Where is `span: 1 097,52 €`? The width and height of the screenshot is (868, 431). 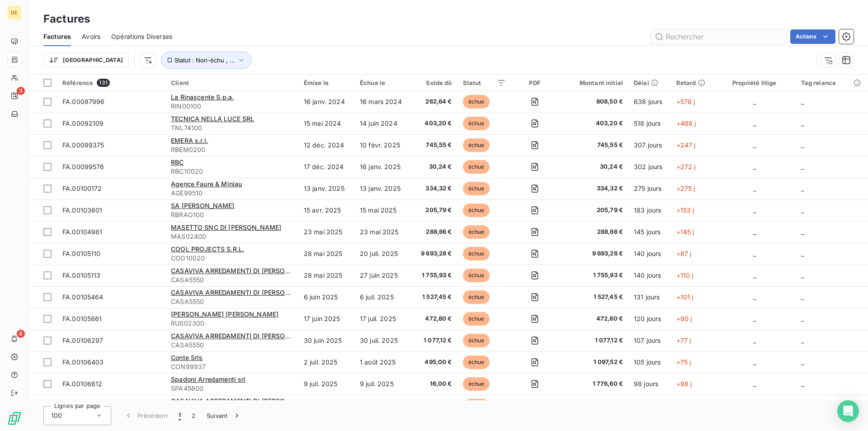 span: 1 097,52 € is located at coordinates (593, 362).